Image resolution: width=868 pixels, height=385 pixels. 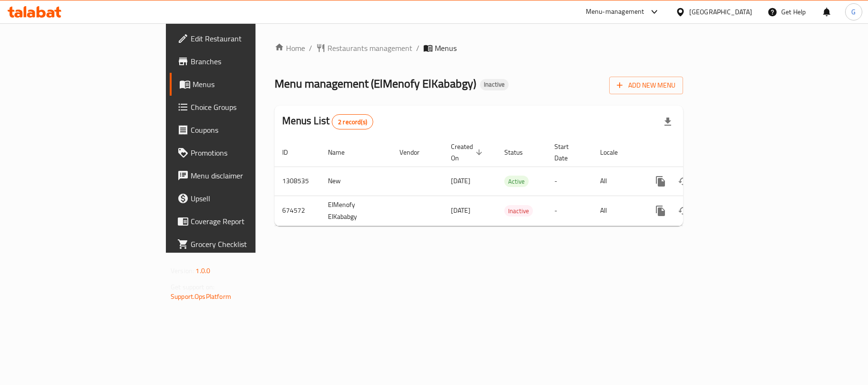 I want to click on td: ElMenofy ElKababgy, so click(x=356, y=210).